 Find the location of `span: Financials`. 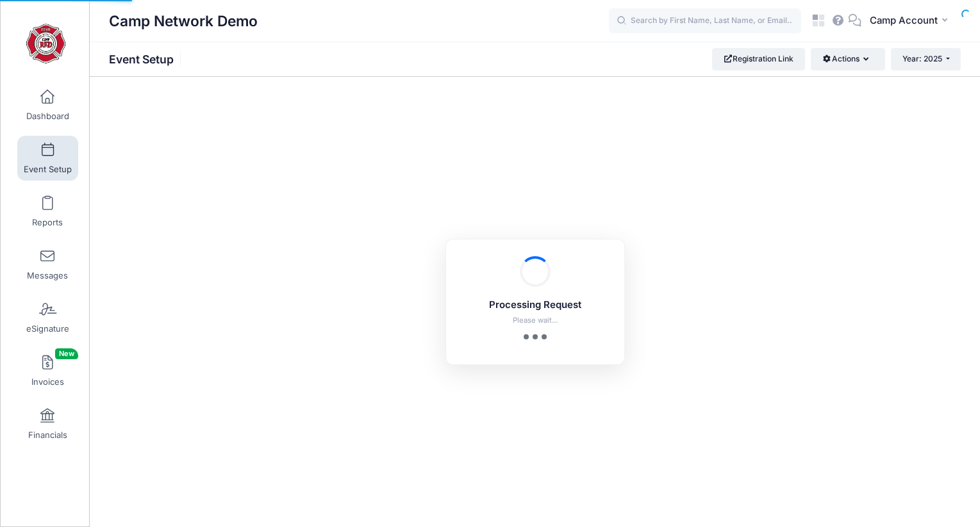

span: Financials is located at coordinates (48, 435).